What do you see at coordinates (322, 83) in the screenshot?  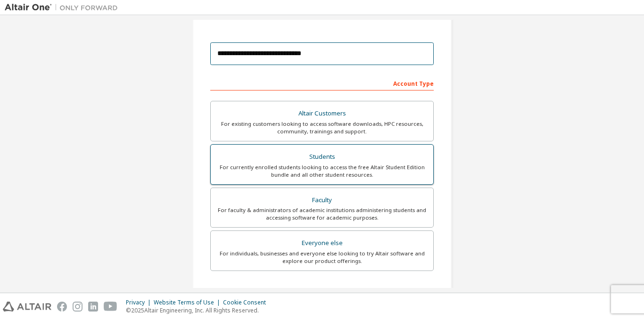 I see `div: Account Type` at bounding box center [322, 83].